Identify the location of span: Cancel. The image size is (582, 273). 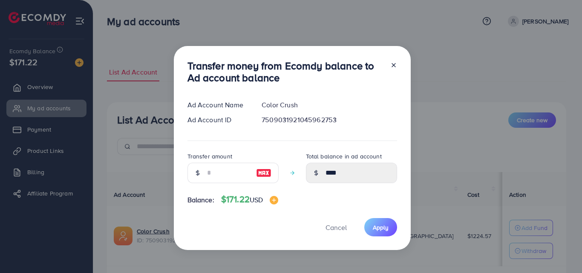
(336, 227).